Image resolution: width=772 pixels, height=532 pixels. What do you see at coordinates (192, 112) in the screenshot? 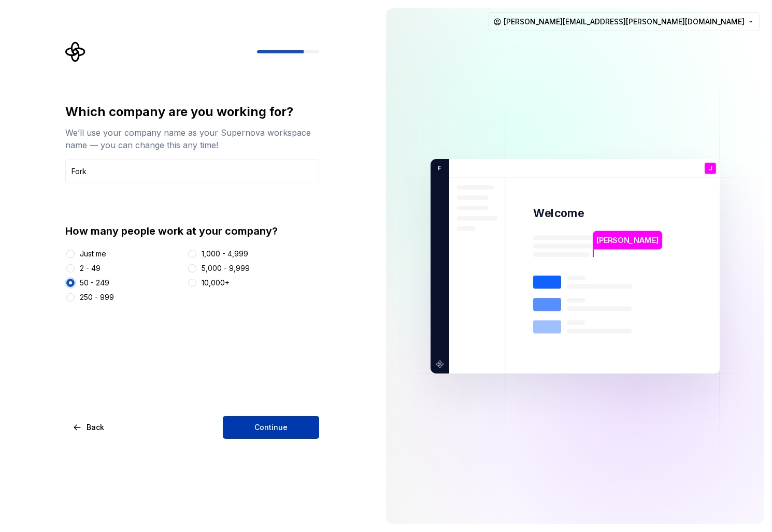
I see `div: Which company are you working for?` at bounding box center [192, 112].